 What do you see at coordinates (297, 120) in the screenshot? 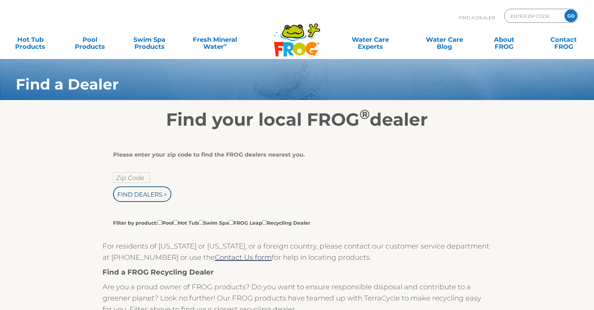
I see `h2: Find your local FROG dealer` at bounding box center [297, 120].